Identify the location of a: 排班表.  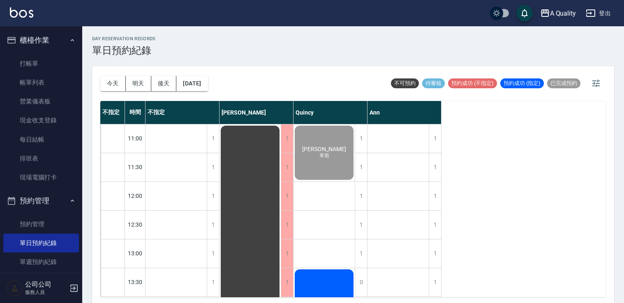
(41, 159).